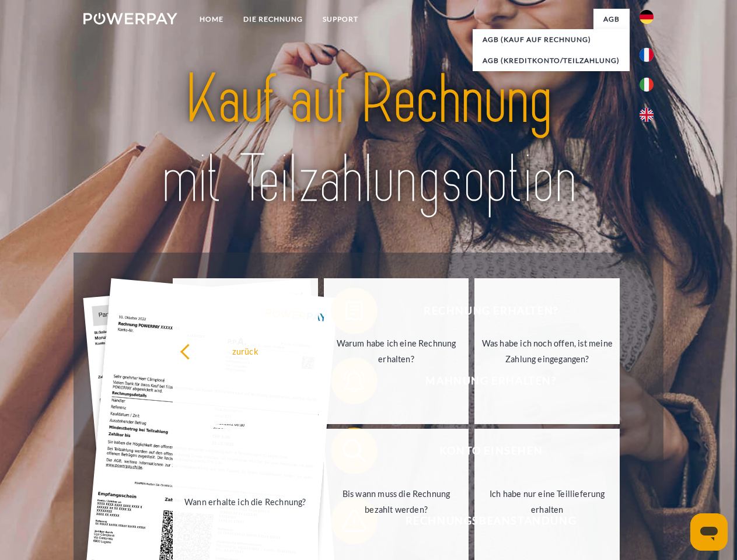 This screenshot has height=560, width=737. Describe the element at coordinates (551, 40) in the screenshot. I see `a: AGB (Kauf auf Rechnung)` at that location.